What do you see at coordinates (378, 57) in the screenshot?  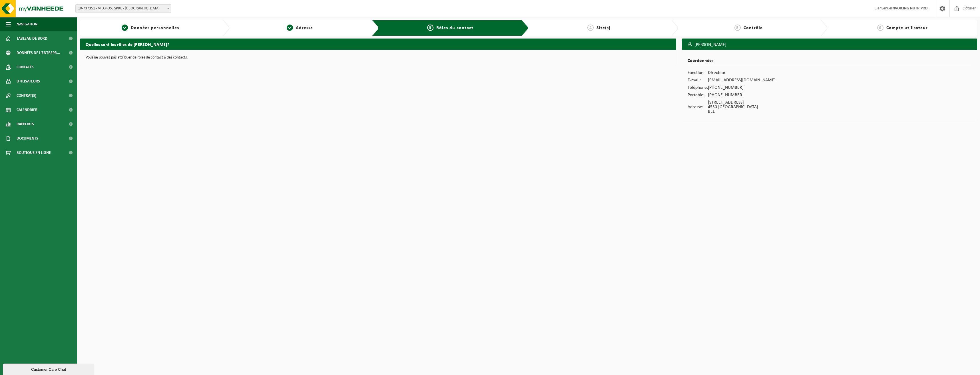 I see `p: Vous ne pouvez pas attribuer de rôles de contact à des contacts.` at bounding box center [378, 57].